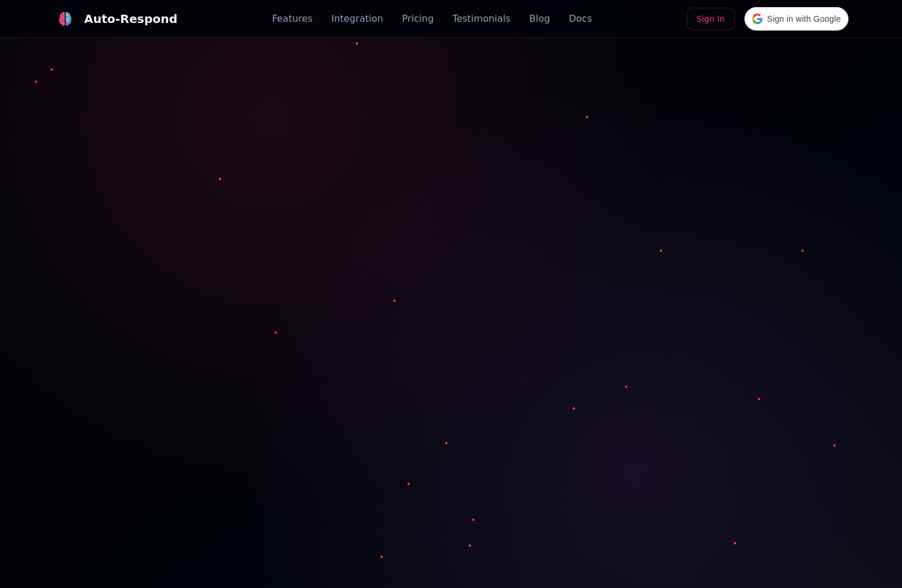 Image resolution: width=902 pixels, height=588 pixels. I want to click on a: Blog, so click(539, 19).